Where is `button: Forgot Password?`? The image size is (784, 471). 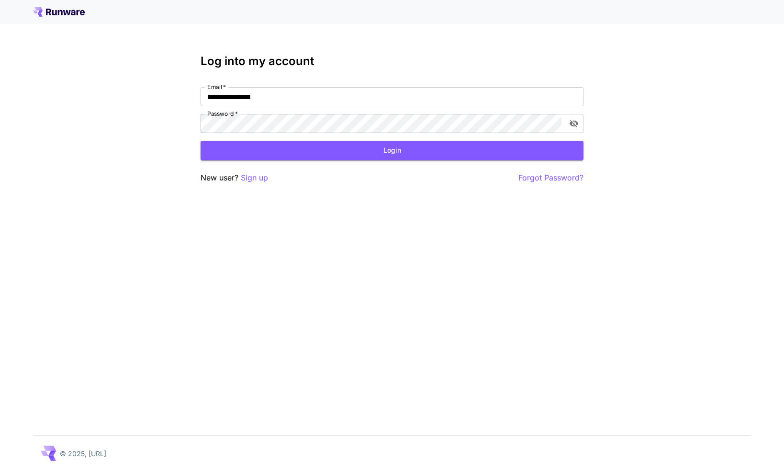 button: Forgot Password? is located at coordinates (551, 178).